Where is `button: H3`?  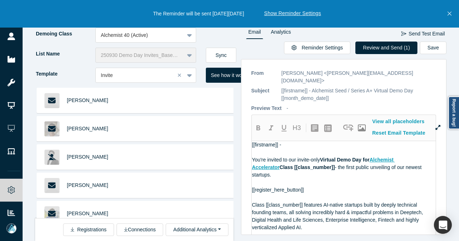
button: H3 is located at coordinates (297, 128).